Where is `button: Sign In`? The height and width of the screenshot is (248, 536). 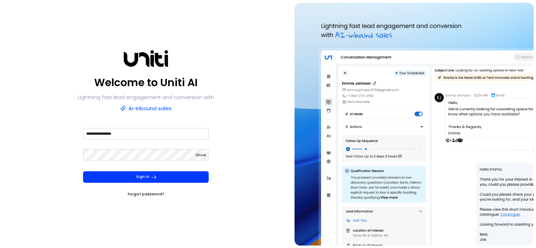 button: Sign In is located at coordinates (146, 177).